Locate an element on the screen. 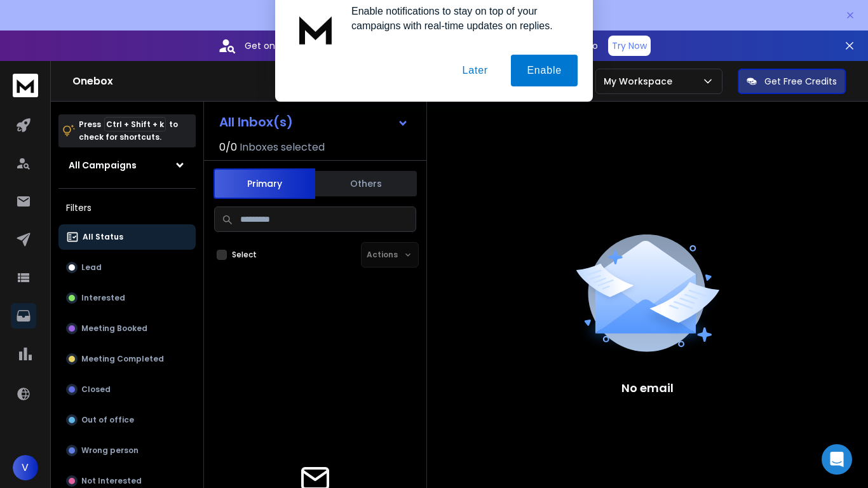 This screenshot has height=488, width=868. button: Meeting Completed is located at coordinates (127, 359).